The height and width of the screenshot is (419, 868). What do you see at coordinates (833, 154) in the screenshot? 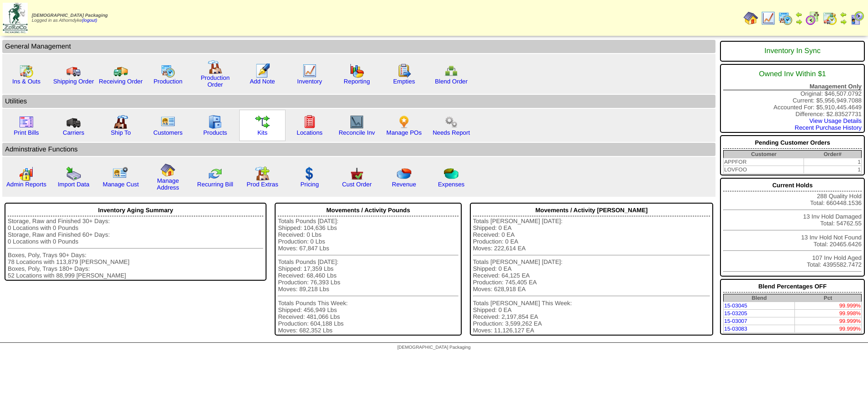
I see `th: Order#` at bounding box center [833, 154].